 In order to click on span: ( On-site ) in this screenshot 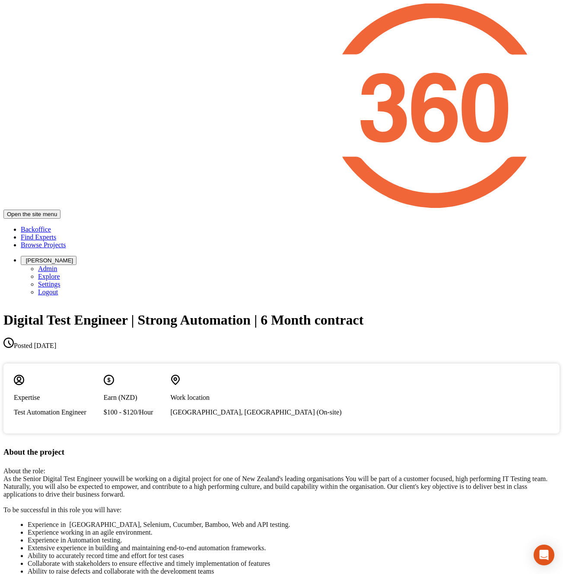, I will do `click(329, 412)`.